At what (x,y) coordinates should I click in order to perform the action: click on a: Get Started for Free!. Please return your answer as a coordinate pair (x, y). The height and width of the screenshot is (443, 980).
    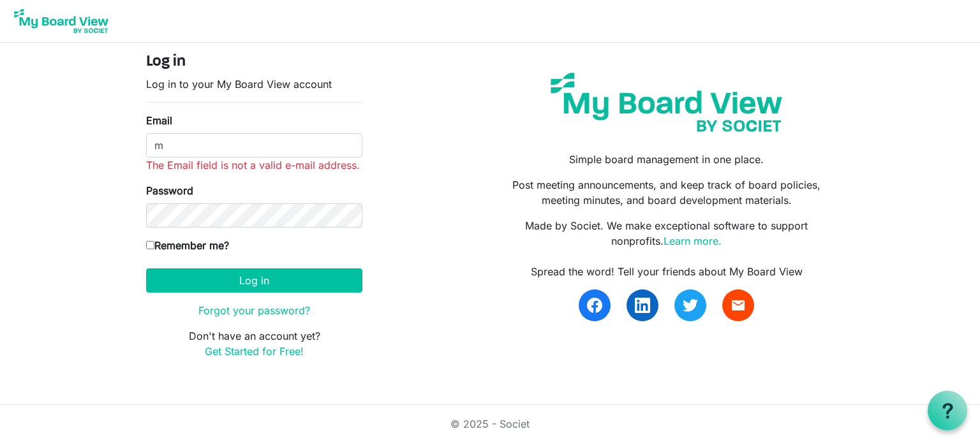
    Looking at the image, I should click on (254, 352).